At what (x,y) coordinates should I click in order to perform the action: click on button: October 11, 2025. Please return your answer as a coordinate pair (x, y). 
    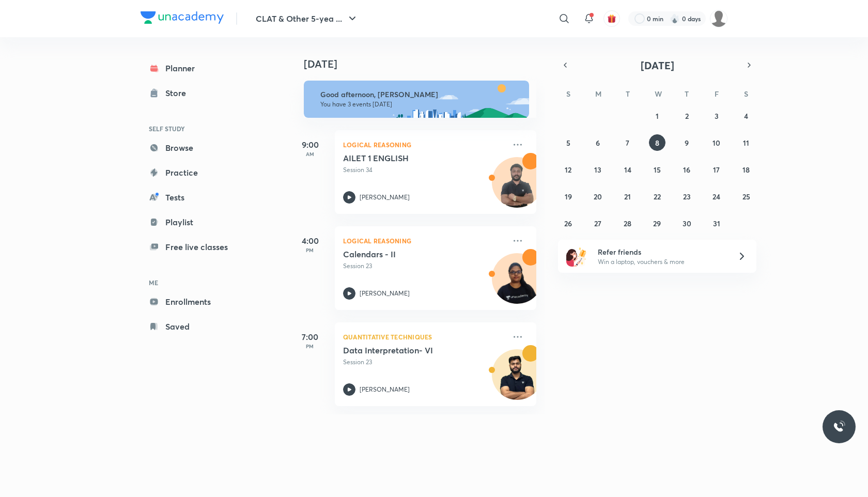
    Looking at the image, I should click on (746, 142).